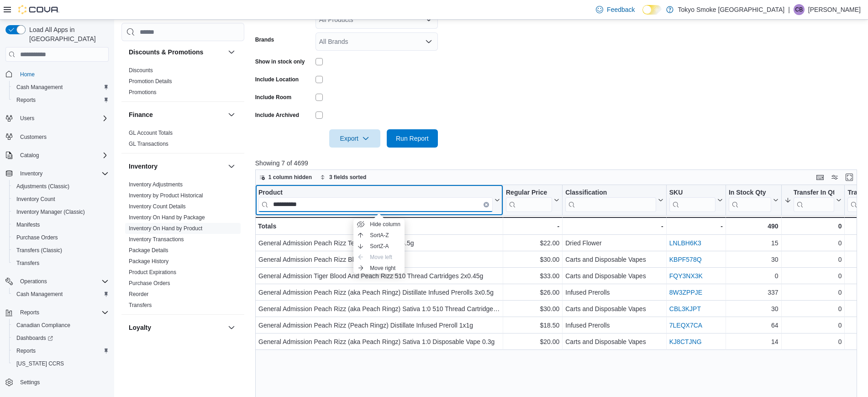 The image size is (868, 397). I want to click on h3: Finance, so click(141, 115).